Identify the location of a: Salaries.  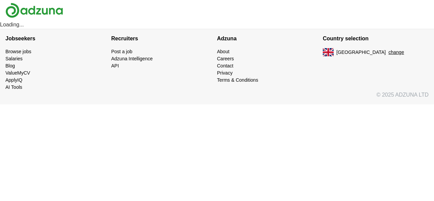
(14, 59).